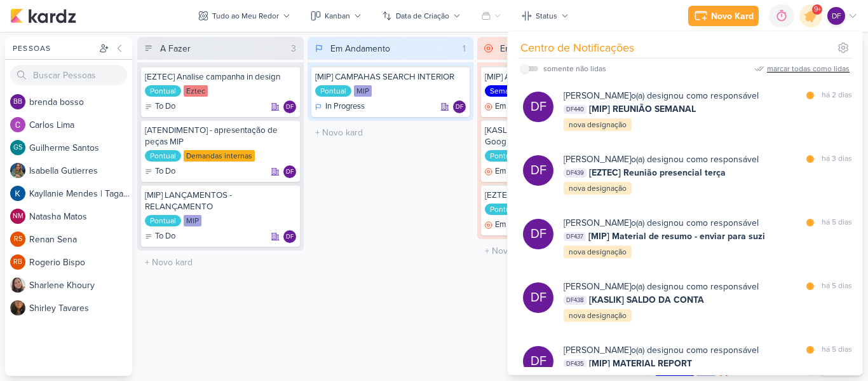  What do you see at coordinates (18, 262) in the screenshot?
I see `div: Rogerio Bispo` at bounding box center [18, 262].